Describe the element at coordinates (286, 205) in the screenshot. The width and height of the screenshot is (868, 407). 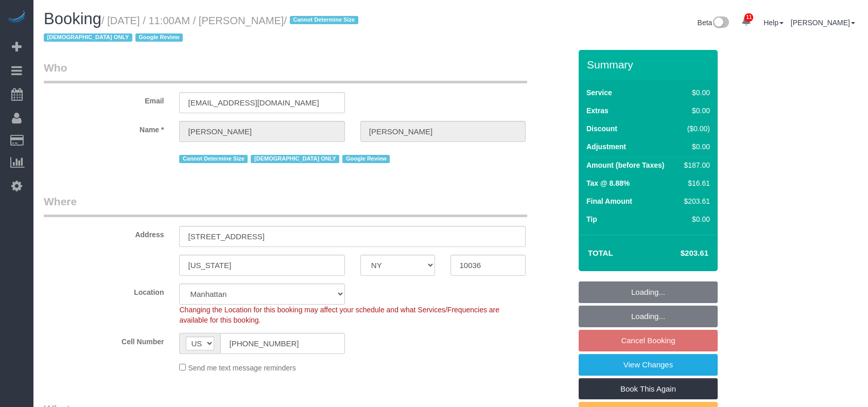
I see `legend: Where` at that location.